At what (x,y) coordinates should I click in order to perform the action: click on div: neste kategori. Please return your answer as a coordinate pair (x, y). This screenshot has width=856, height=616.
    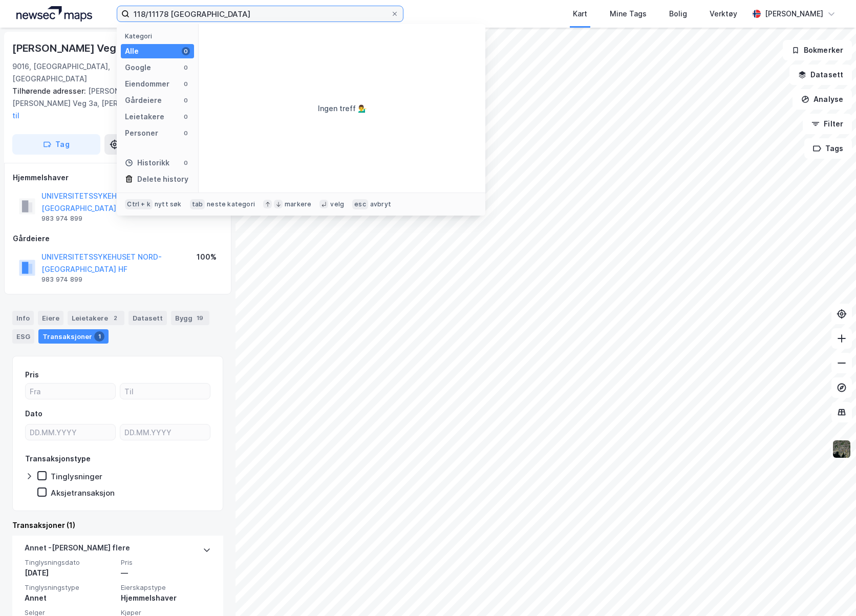
    Looking at the image, I should click on (231, 204).